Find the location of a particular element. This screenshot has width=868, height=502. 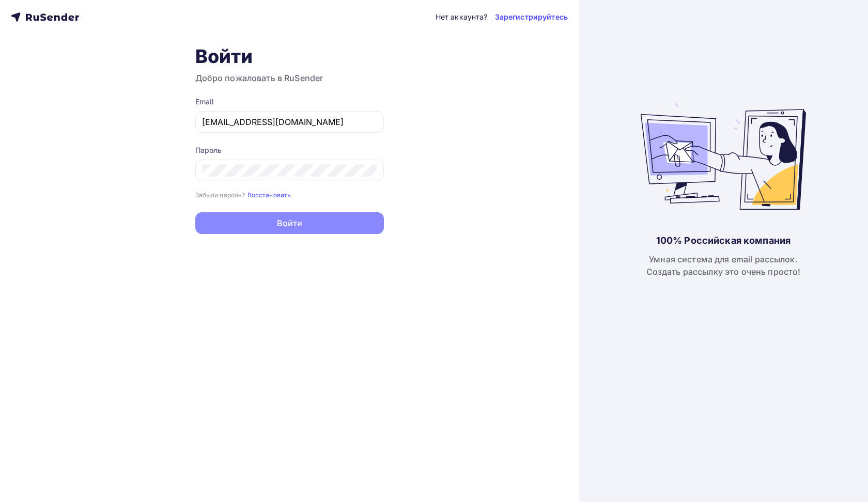

h1: Войти is located at coordinates (290, 57).